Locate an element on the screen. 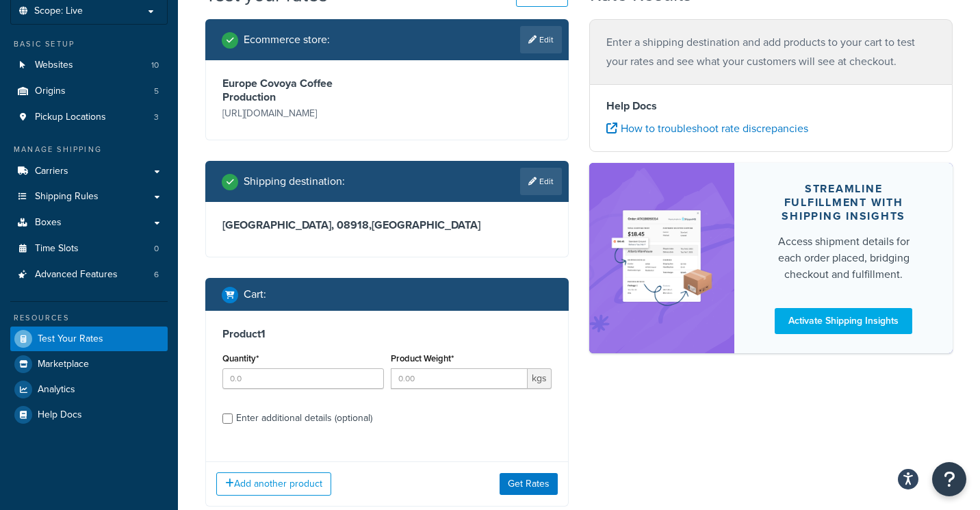  div: Access shipment details for each order placed, bridging checkout and fulfillment. is located at coordinates (843, 258).